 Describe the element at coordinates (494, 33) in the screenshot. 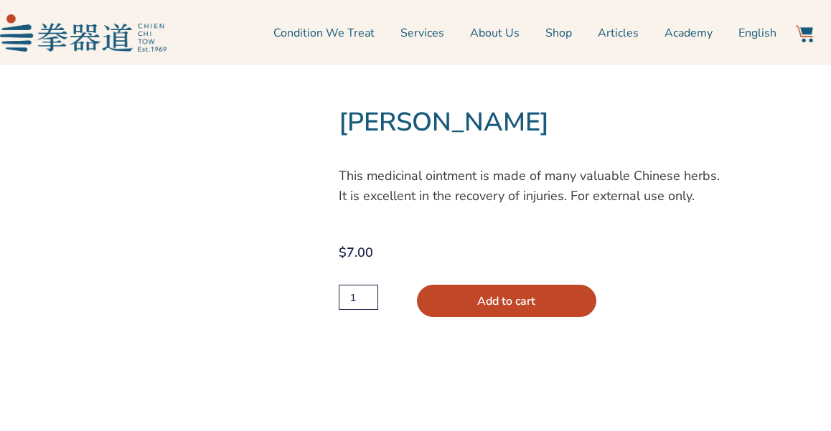

I see `a: About Us` at that location.